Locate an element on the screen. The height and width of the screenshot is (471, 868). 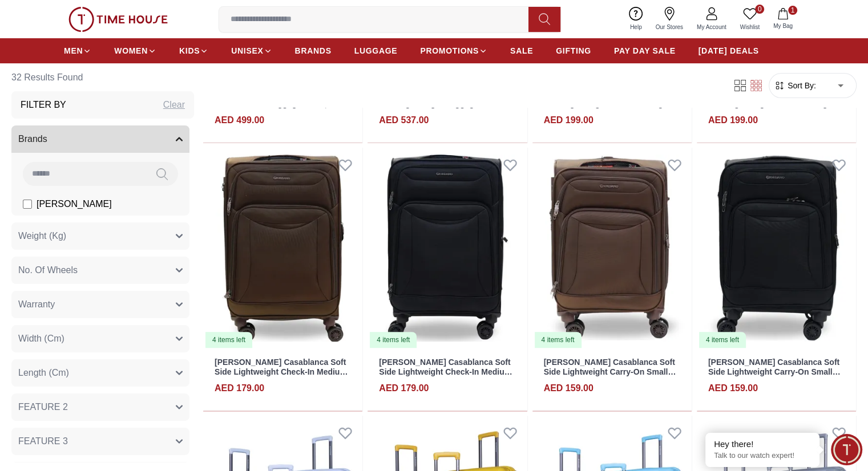
button: Length (Cm) is located at coordinates (101, 373).